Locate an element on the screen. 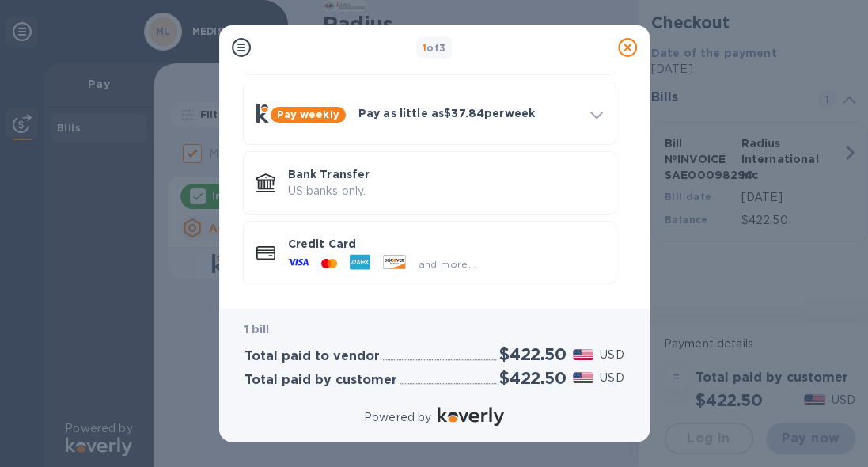  p: Pay as little as $37.84 per week is located at coordinates (468, 113).